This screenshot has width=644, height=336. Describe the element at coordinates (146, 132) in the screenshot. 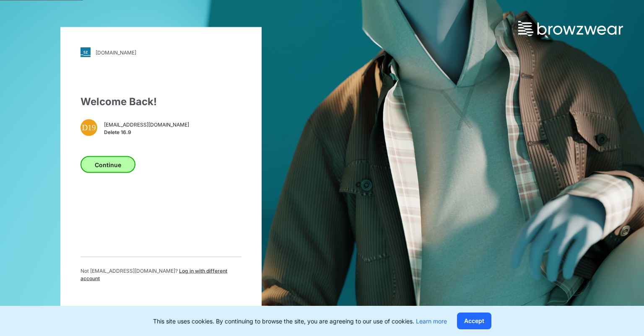

I see `span: Delete 16.9` at that location.